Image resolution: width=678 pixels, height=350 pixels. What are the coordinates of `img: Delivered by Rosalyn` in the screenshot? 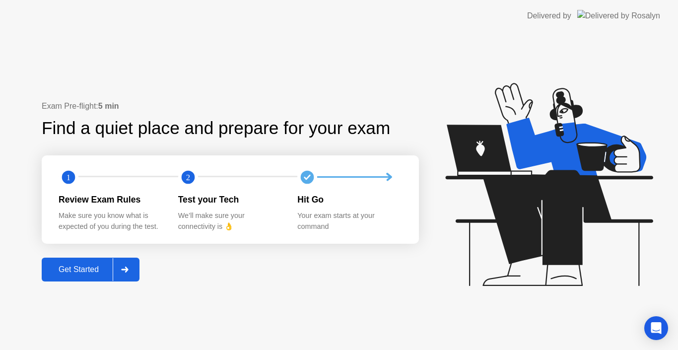 It's located at (619, 15).